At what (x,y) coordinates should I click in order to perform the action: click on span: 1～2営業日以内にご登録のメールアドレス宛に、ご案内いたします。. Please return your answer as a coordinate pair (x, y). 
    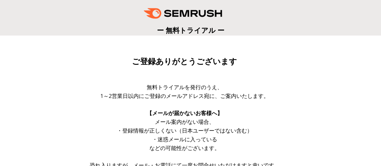
    Looking at the image, I should click on (185, 96).